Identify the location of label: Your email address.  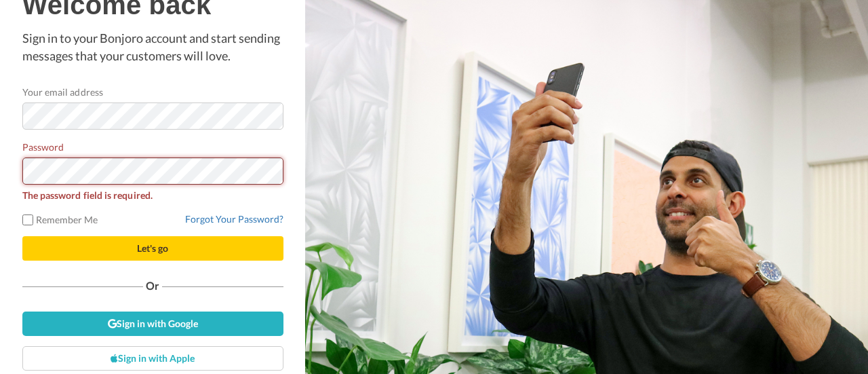
(62, 92).